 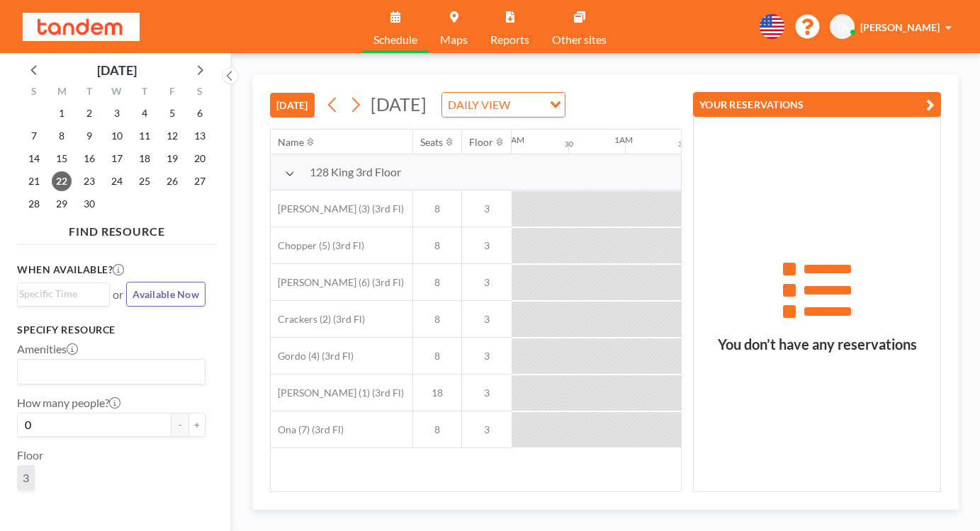 What do you see at coordinates (355, 172) in the screenshot?
I see `span: 128 King 3rd Floor` at bounding box center [355, 172].